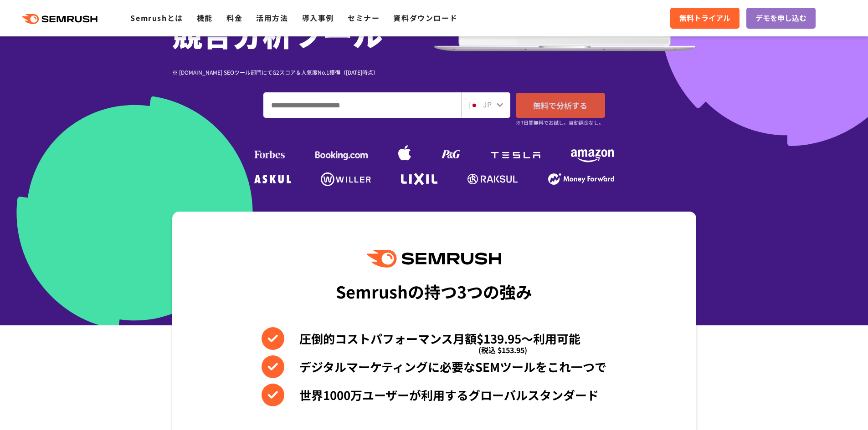  Describe the element at coordinates (502, 350) in the screenshot. I see `span: (税込 $153.95)` at that location.